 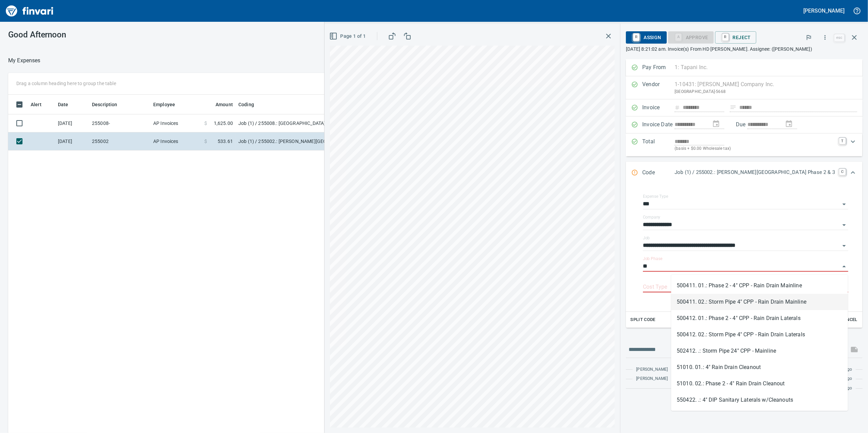 What do you see at coordinates (120, 124) in the screenshot?
I see `td: 255008-` at bounding box center [120, 124].